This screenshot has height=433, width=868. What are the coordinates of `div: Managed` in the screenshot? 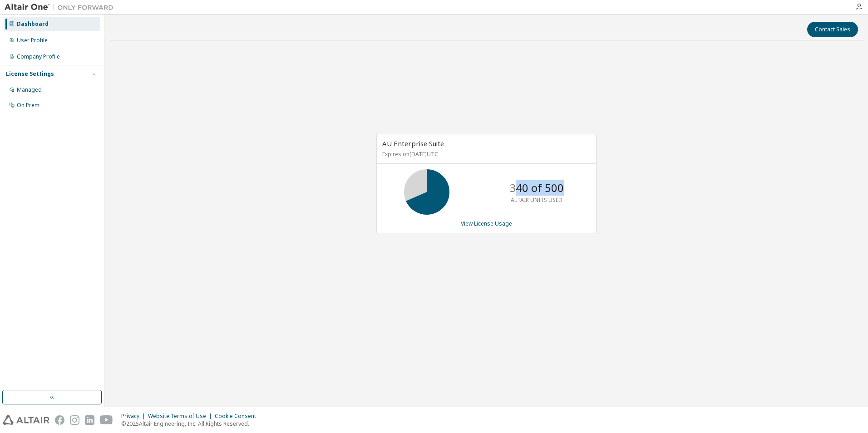 It's located at (29, 90).